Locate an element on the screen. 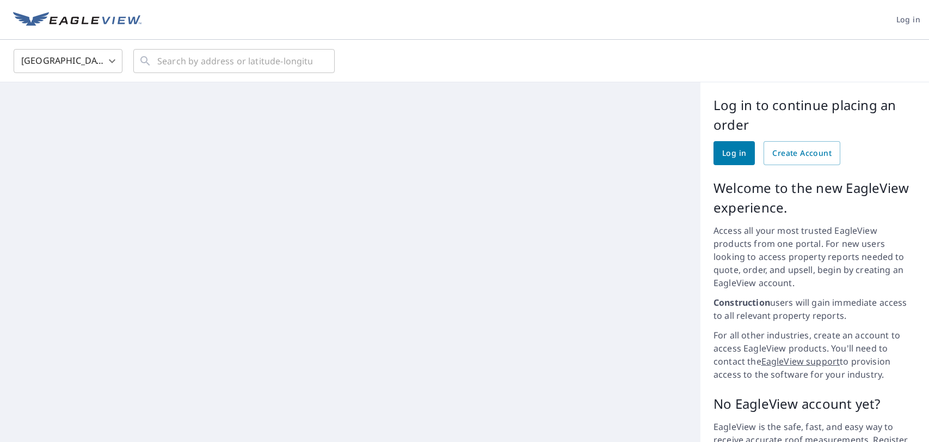 Image resolution: width=929 pixels, height=442 pixels. p: Welcome to the new EagleView experience. is located at coordinates (815, 198).